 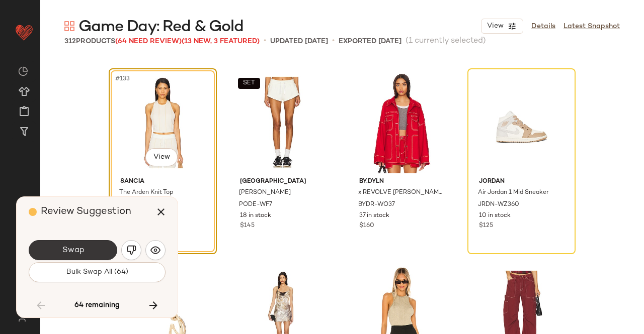 I want to click on span: SET, so click(x=248, y=84).